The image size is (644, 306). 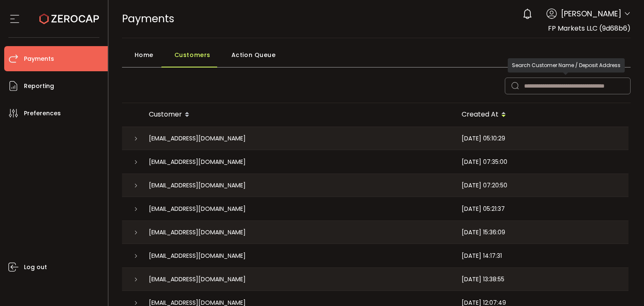 I want to click on span: FP Markets LLC (9d68b6), so click(x=589, y=28).